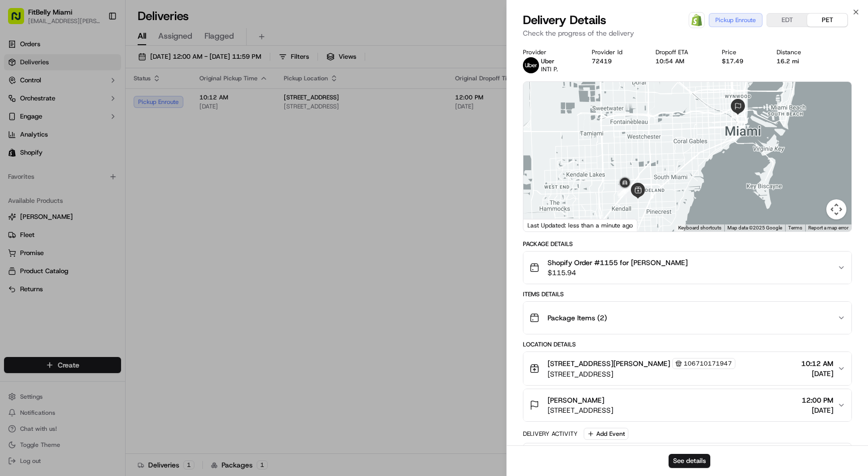 This screenshot has width=868, height=476. What do you see at coordinates (18, 183) in the screenshot?
I see `img: Wisdom Oko` at bounding box center [18, 183].